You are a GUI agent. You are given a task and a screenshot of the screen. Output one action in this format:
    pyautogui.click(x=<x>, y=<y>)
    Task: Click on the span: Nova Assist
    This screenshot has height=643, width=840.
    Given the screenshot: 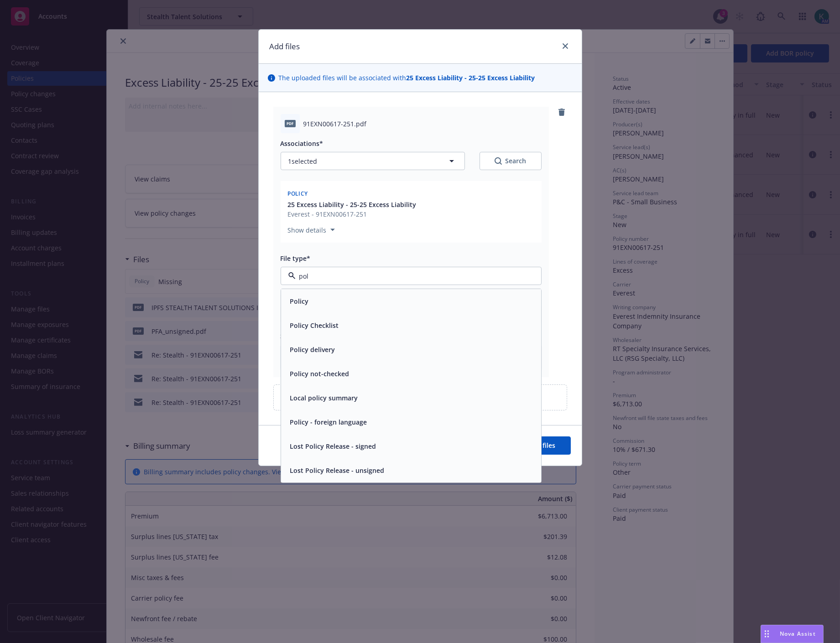 What is the action you would take?
    pyautogui.click(x=797, y=634)
    